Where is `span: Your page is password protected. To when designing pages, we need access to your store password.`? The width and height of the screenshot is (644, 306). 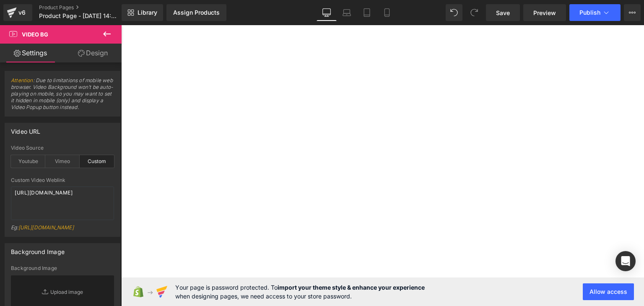 span: Your page is password protected. To when designing pages, we need access to your store password. is located at coordinates (300, 292).